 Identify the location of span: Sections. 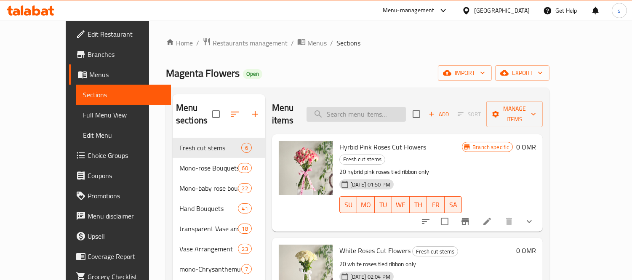
(348, 43).